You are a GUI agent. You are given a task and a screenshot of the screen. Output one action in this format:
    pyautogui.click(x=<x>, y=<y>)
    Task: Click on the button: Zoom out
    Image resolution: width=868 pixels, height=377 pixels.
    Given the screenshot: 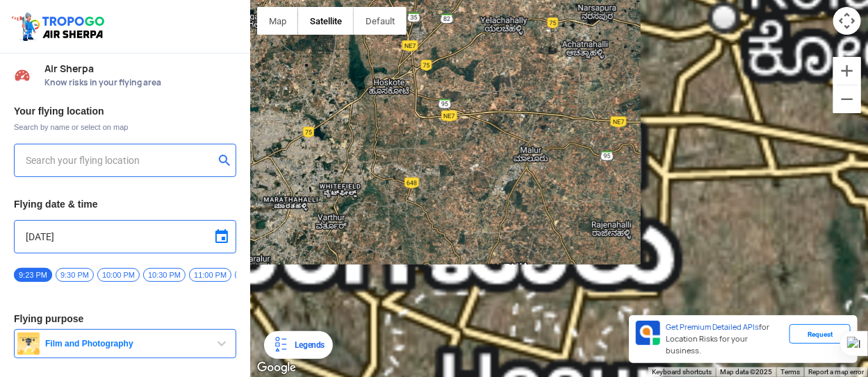 What is the action you would take?
    pyautogui.click(x=847, y=100)
    